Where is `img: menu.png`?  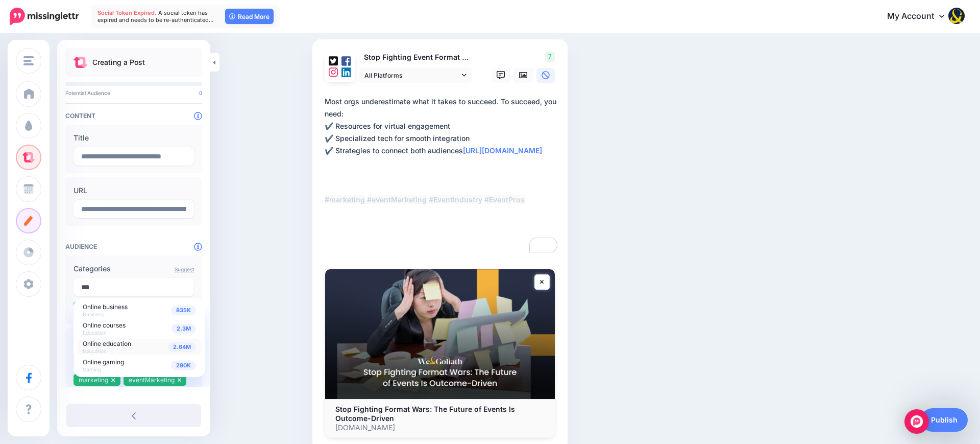 img: menu.png is located at coordinates (29, 61).